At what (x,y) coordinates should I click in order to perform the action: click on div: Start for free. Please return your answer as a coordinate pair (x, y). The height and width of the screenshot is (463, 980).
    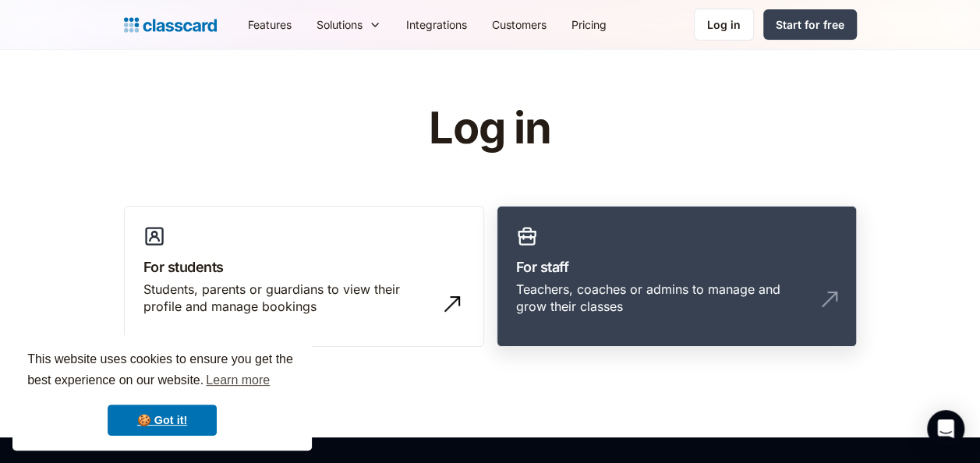
    Looking at the image, I should click on (810, 24).